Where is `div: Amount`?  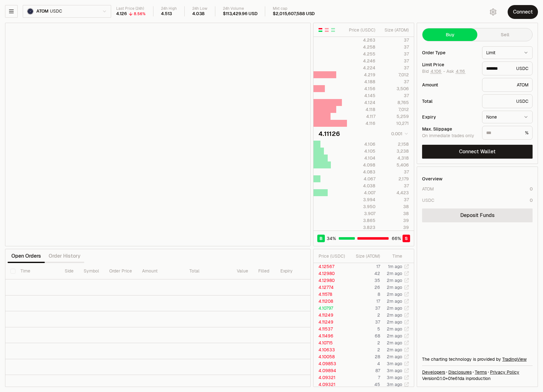
div: Amount is located at coordinates (449, 85).